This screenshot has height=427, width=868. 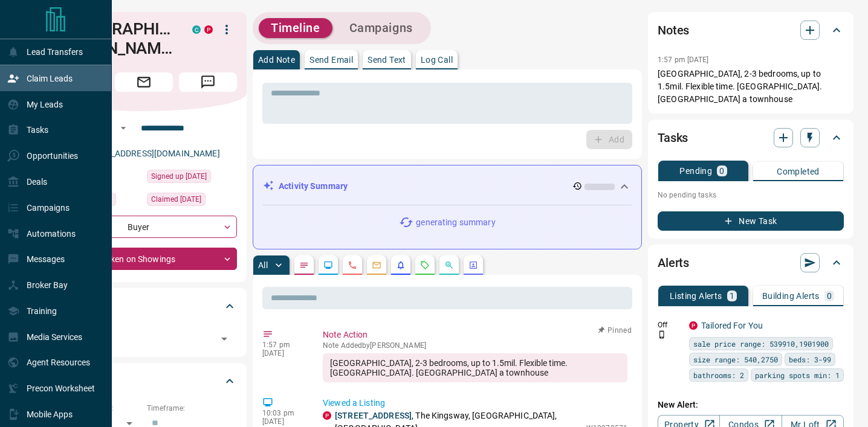 I want to click on div: Notes, so click(x=751, y=30).